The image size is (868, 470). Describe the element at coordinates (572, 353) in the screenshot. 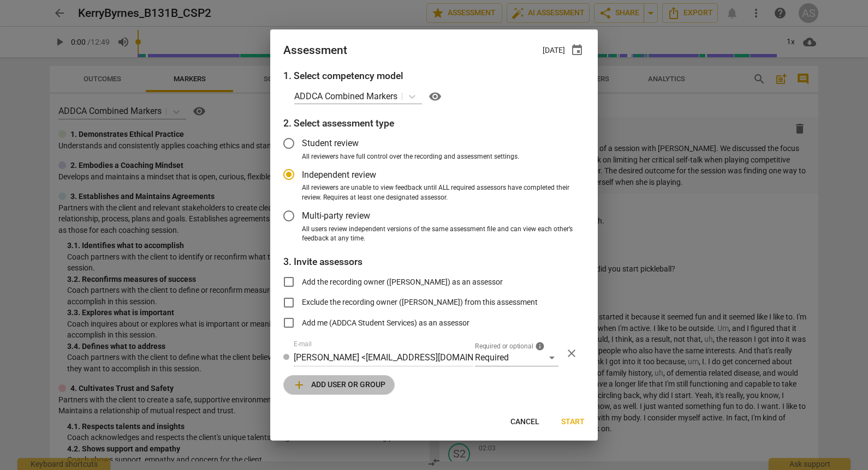

I see `span: close` at that location.